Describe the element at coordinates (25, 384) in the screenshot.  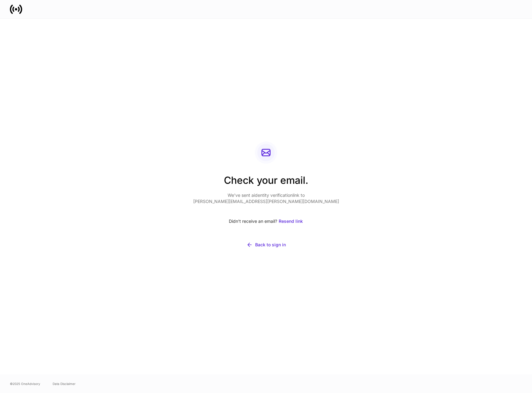
I see `span: © 2025 OneAdvisory` at that location.